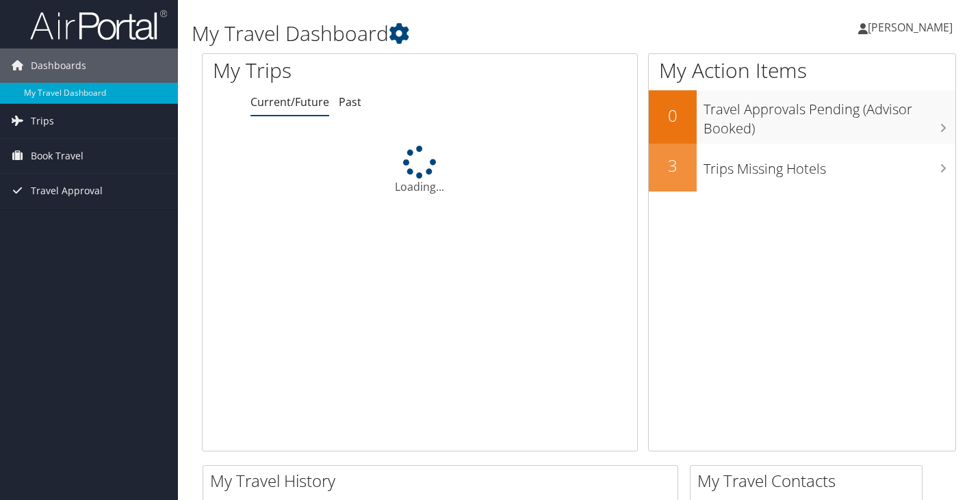 The height and width of the screenshot is (500, 980). What do you see at coordinates (802, 117) in the screenshot?
I see `a: 0Travel Approvals Pending (Advisor Booked)` at bounding box center [802, 117].